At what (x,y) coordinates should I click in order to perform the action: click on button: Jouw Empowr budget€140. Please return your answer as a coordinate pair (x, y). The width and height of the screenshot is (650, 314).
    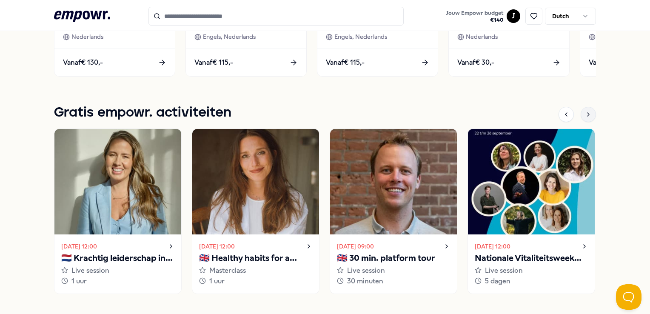
    Looking at the image, I should click on (474, 17).